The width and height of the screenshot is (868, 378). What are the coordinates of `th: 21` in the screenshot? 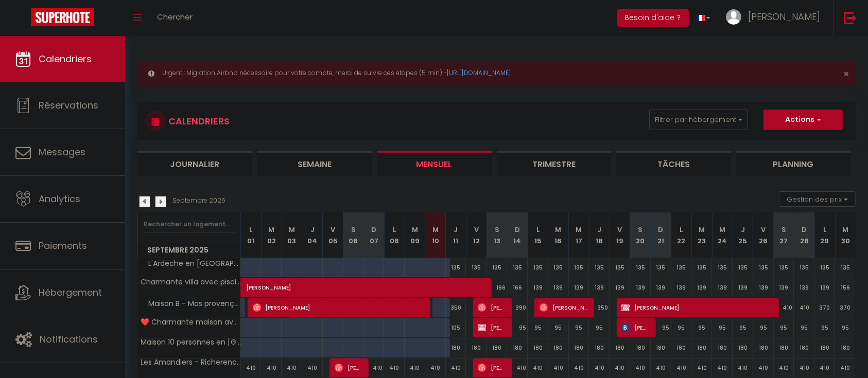 It's located at (661, 235).